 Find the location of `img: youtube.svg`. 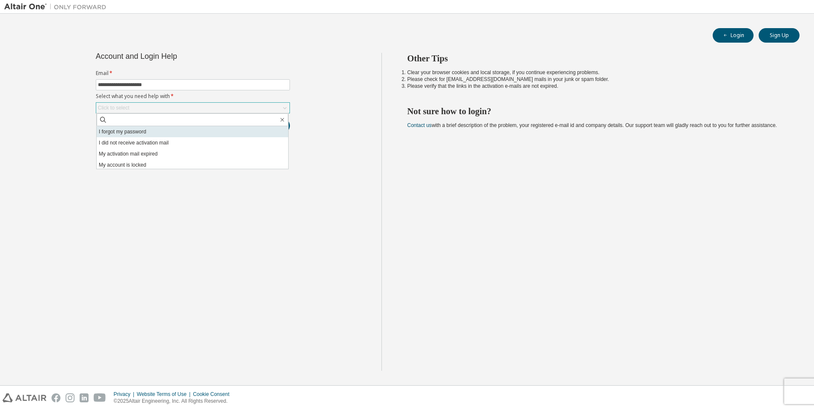

img: youtube.svg is located at coordinates (100, 397).